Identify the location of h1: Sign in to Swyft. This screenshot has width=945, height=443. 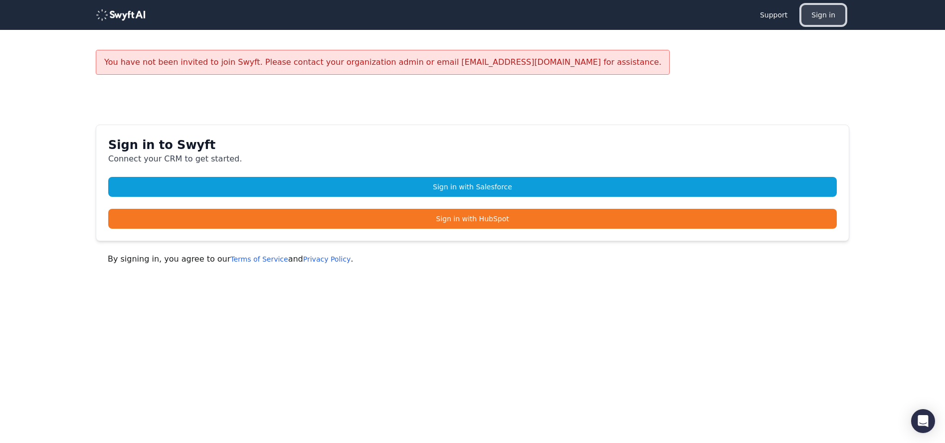
(472, 145).